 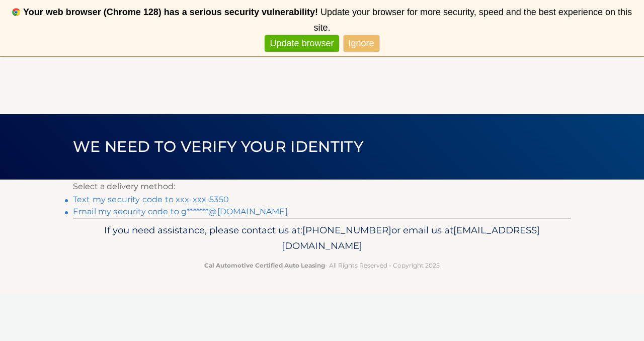 I want to click on a: Ignore, so click(x=361, y=44).